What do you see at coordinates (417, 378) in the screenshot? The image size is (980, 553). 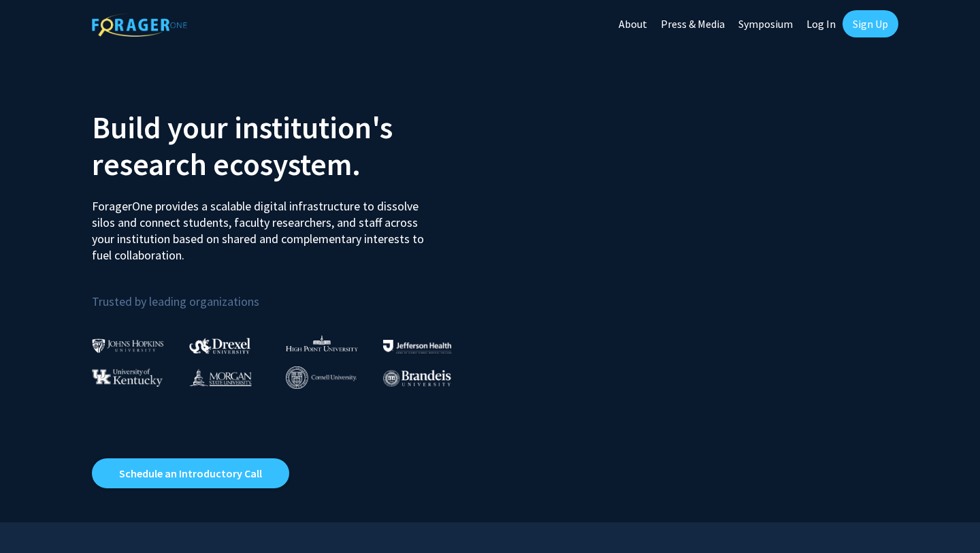 I see `img: Brandeis University` at bounding box center [417, 378].